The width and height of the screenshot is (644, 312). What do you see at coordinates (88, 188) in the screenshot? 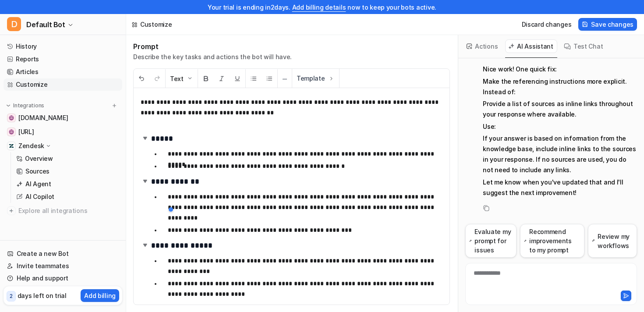
I see `div: Operator says…` at bounding box center [88, 188].